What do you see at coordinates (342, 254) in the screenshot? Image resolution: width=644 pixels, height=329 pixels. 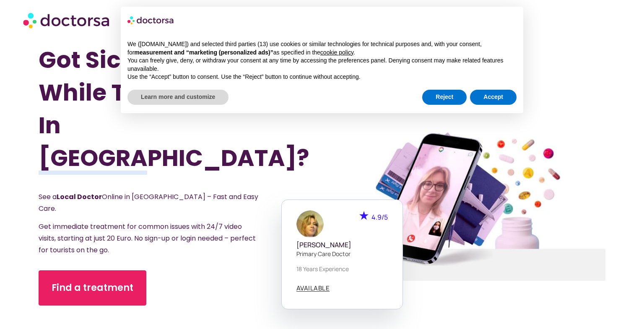 I see `p: Primary care doctor` at bounding box center [342, 254].